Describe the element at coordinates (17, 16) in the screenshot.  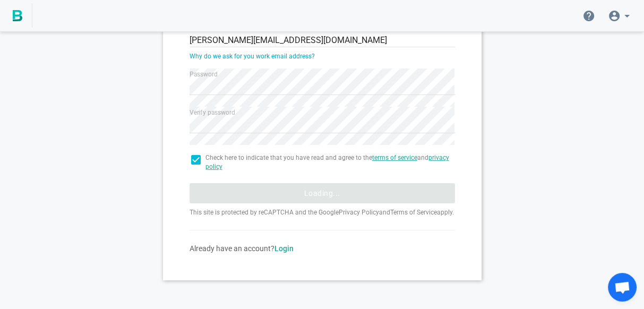
I see `img: BigPicture.io` at that location.